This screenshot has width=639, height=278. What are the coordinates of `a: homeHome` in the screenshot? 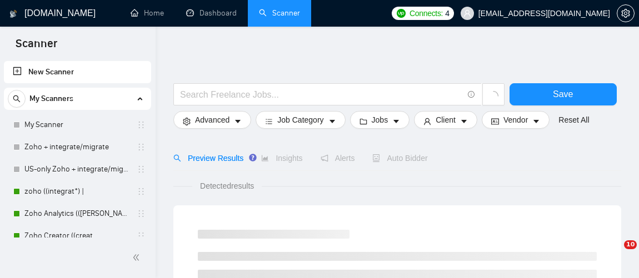 It's located at (147, 13).